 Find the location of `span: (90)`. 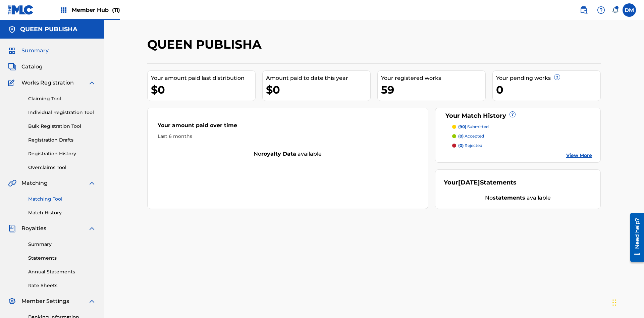

span: (90) is located at coordinates (463, 126).